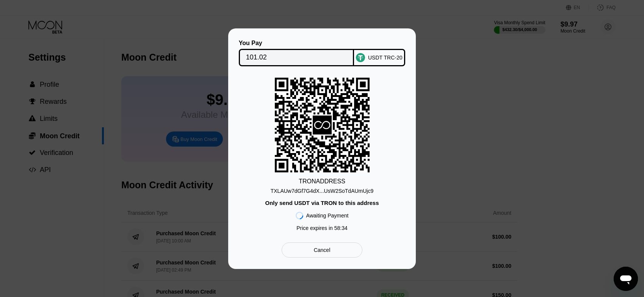 Image resolution: width=644 pixels, height=297 pixels. Describe the element at coordinates (296, 43) in the screenshot. I see `div: You Pay` at that location.